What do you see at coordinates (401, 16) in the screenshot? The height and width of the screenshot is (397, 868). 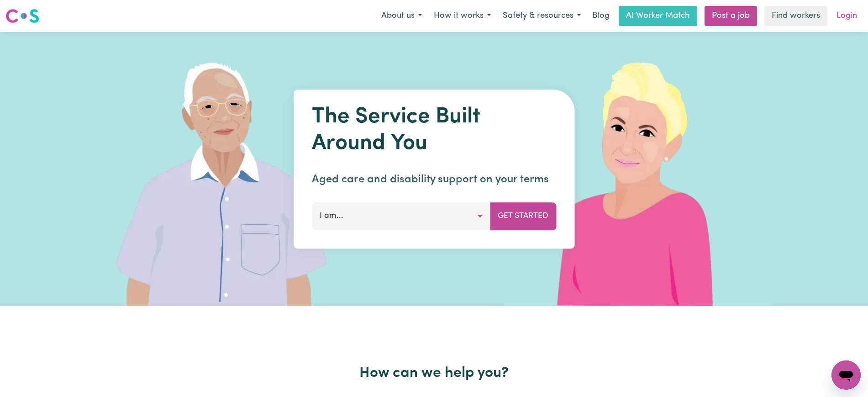 I see `button: About us` at bounding box center [401, 16].